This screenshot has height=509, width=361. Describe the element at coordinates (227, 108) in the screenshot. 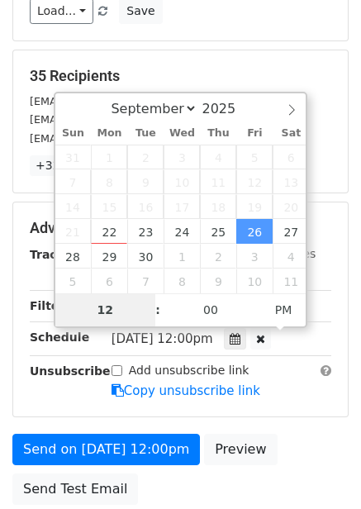

I see `input: Year` at that location.